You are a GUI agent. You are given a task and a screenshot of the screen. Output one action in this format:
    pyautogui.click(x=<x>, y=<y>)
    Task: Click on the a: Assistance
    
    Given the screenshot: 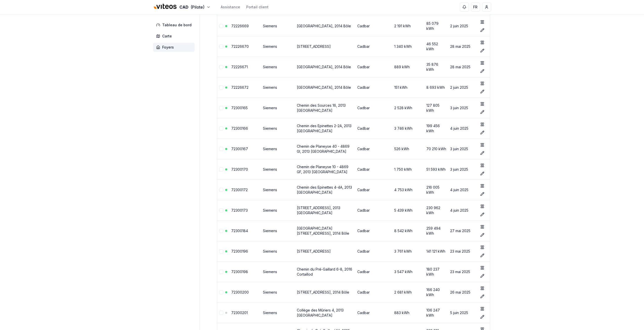 What is the action you would take?
    pyautogui.click(x=230, y=7)
    